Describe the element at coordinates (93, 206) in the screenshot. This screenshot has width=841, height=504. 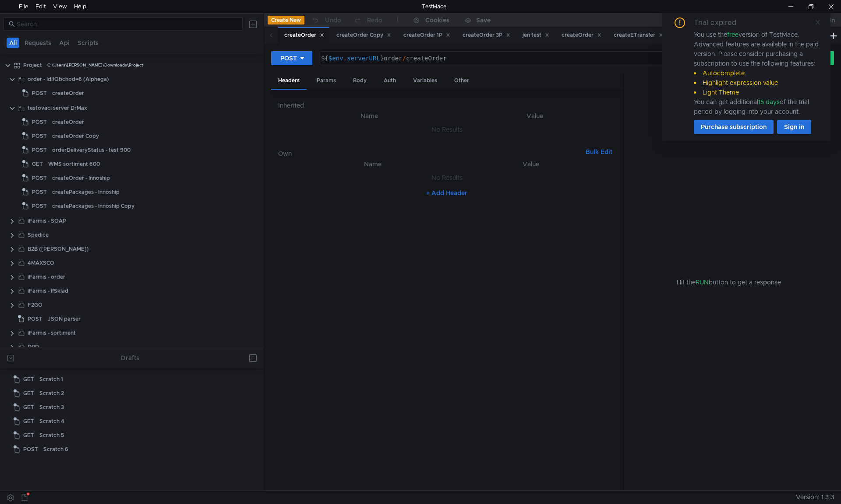
I see `div: createPackages - Innoship Copy` at that location.